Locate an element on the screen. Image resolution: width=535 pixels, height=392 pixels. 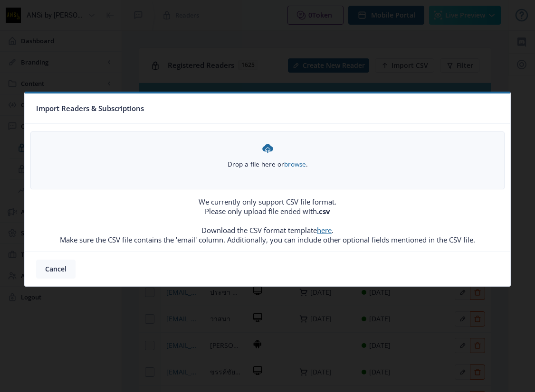
nb-card-header: Import Readers & Subscriptions is located at coordinates (267, 108).